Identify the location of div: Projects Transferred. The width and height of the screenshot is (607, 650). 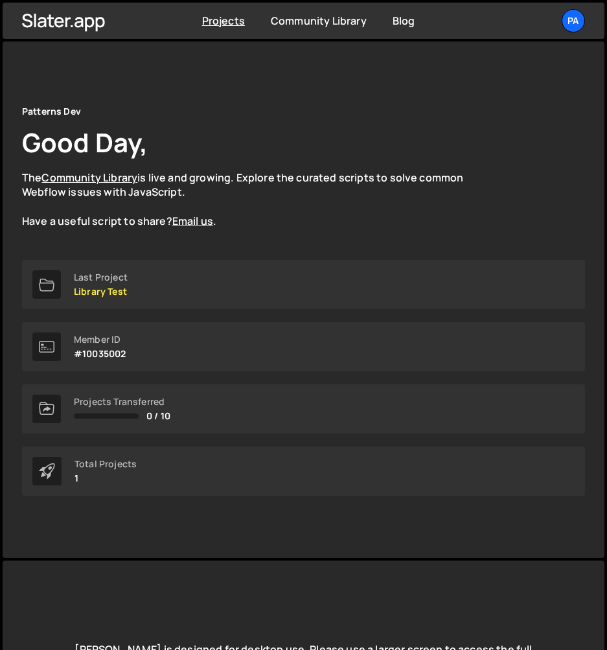
(122, 402).